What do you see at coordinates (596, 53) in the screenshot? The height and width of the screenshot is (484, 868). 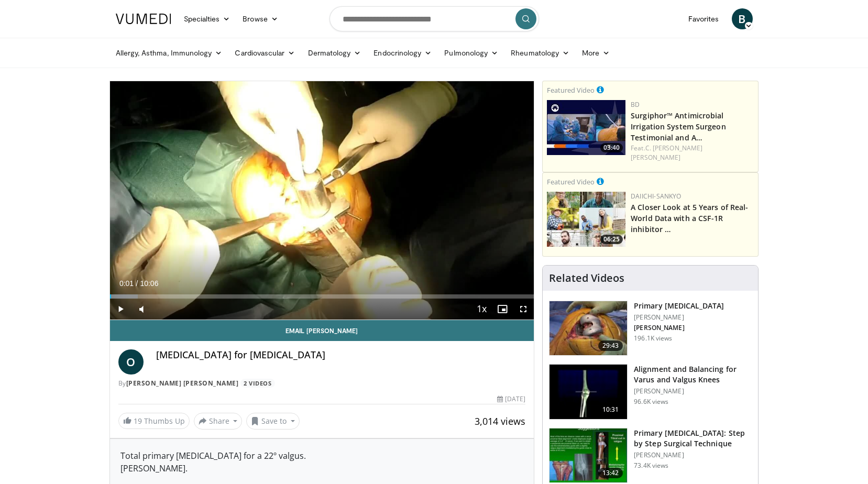 I see `a: More` at bounding box center [596, 53].